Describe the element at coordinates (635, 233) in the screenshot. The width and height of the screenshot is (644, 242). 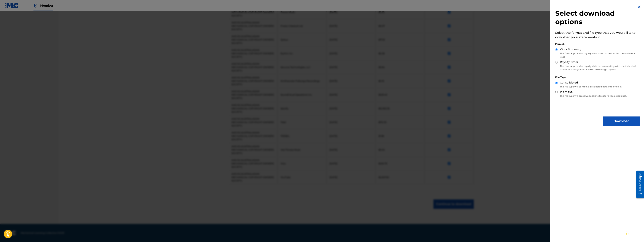
I see `div: Chat Widget` at that location.